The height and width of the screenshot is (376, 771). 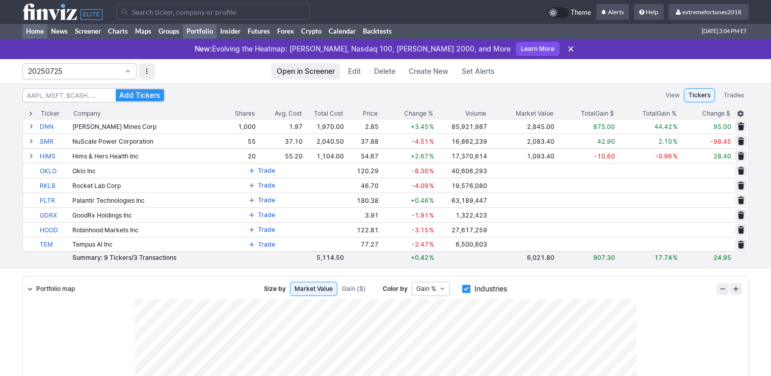 What do you see at coordinates (485, 289) in the screenshot?
I see `label: Industries` at bounding box center [485, 289].